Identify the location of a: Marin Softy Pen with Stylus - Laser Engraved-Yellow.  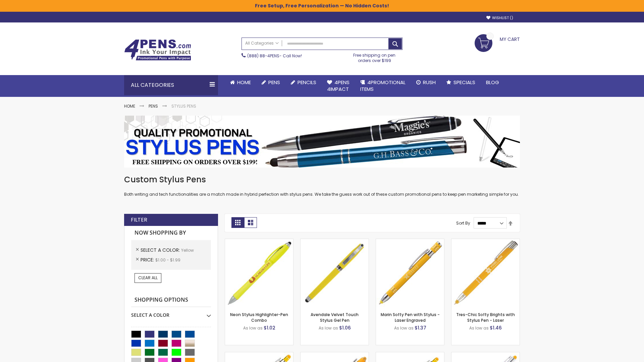
(410, 241).